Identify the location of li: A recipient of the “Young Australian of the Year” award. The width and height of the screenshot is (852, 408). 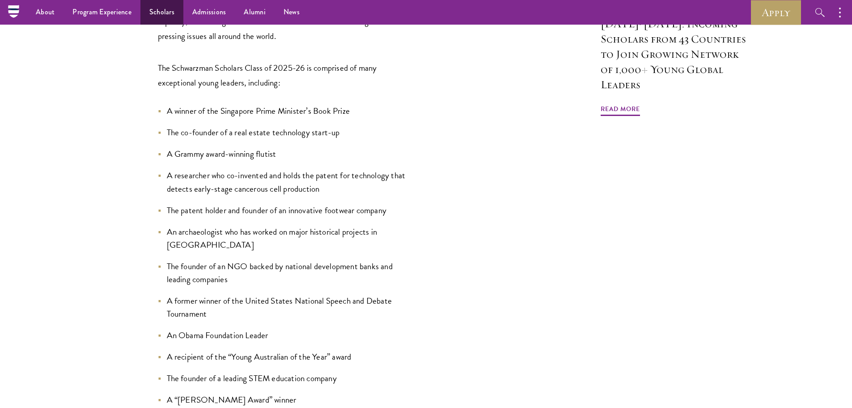
(285, 356).